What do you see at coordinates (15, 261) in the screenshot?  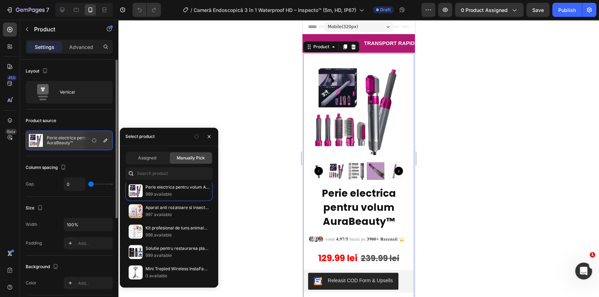 I see `img: CKKYs5695_ICEAE=.webp` at bounding box center [15, 261].